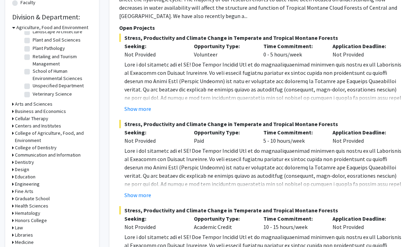  What do you see at coordinates (49, 49) in the screenshot?
I see `label: Plant Pathology` at bounding box center [49, 49].